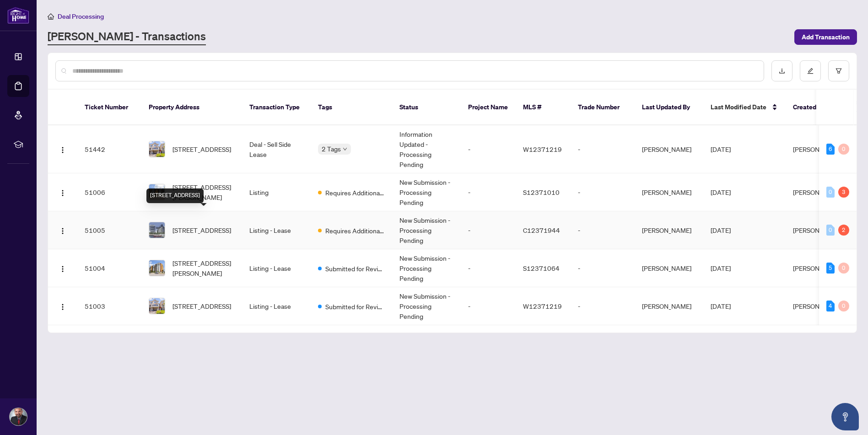 This screenshot has height=435, width=868. Describe the element at coordinates (782, 71) in the screenshot. I see `button: download` at that location.